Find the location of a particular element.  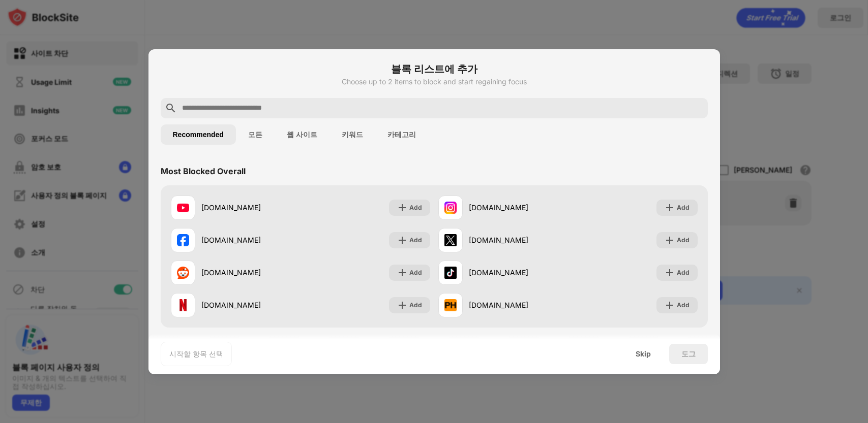

button: 카테고리 is located at coordinates (402, 135).